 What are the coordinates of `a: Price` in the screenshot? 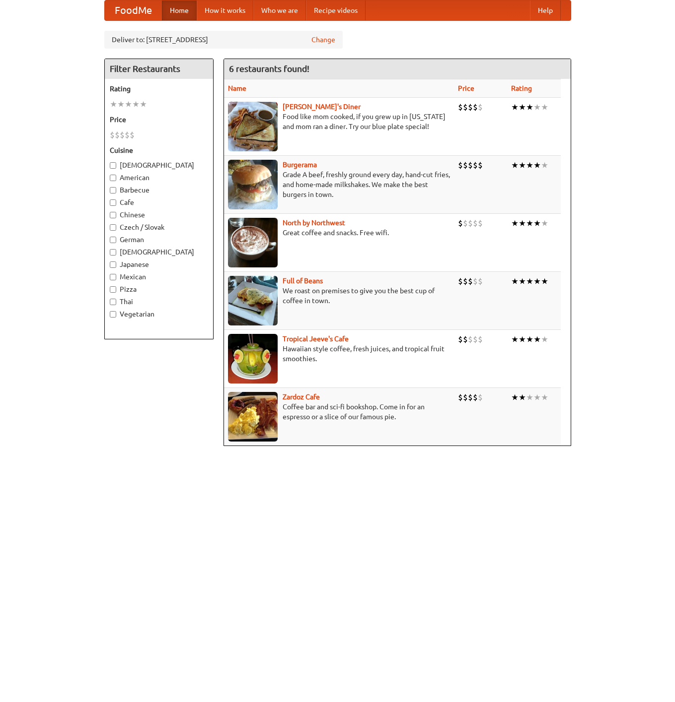 It's located at (466, 88).